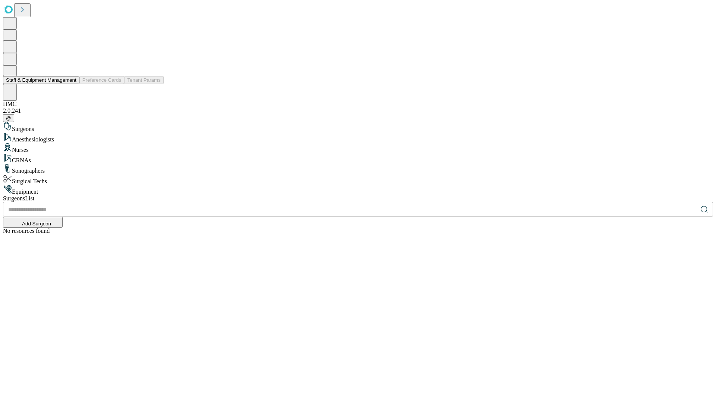 Image resolution: width=716 pixels, height=403 pixels. Describe the element at coordinates (358, 148) in the screenshot. I see `div: Nurses` at that location.